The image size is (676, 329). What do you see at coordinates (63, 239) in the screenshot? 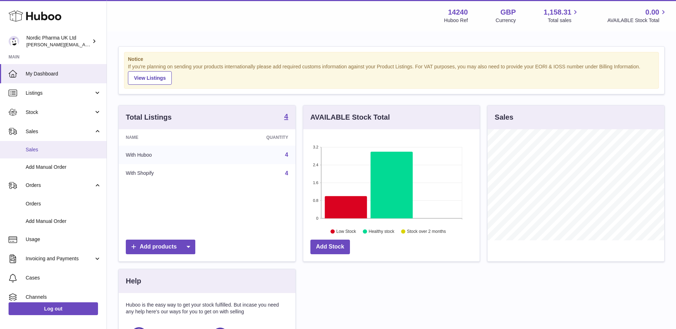
I see `span: Usage` at bounding box center [63, 239].